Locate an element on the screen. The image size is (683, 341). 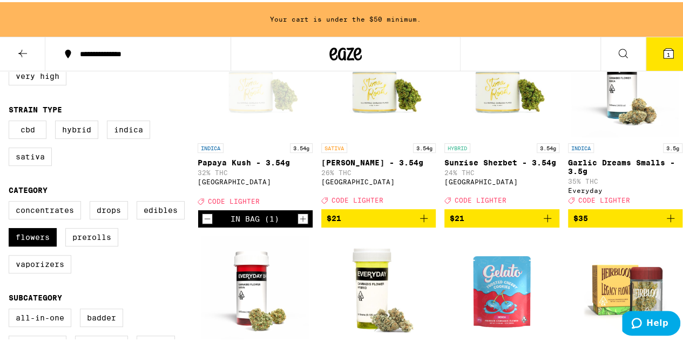
a: Open page for Papaya Kush - 3.54g from Stone Road is located at coordinates (255, 118).